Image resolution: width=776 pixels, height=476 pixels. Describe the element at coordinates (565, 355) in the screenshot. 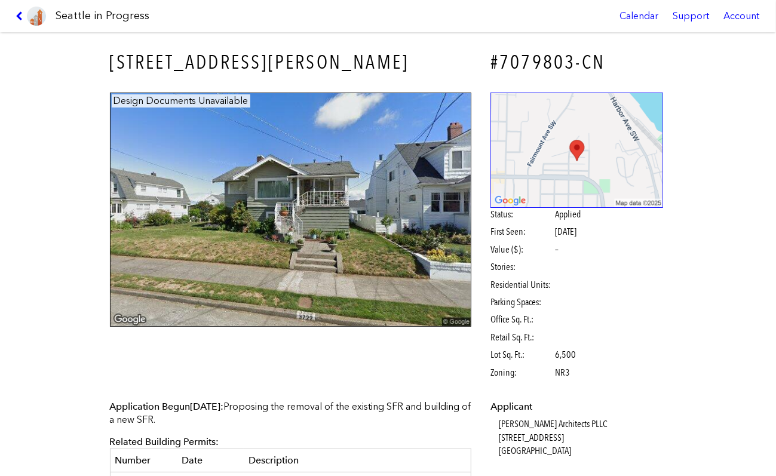

I see `span: 6,500` at that location.